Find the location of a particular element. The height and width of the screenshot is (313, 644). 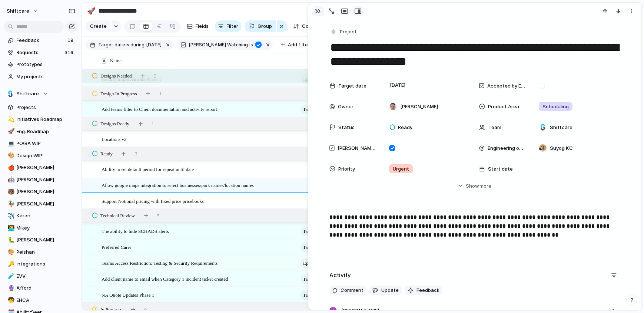

span: Requests is located at coordinates (39, 53).